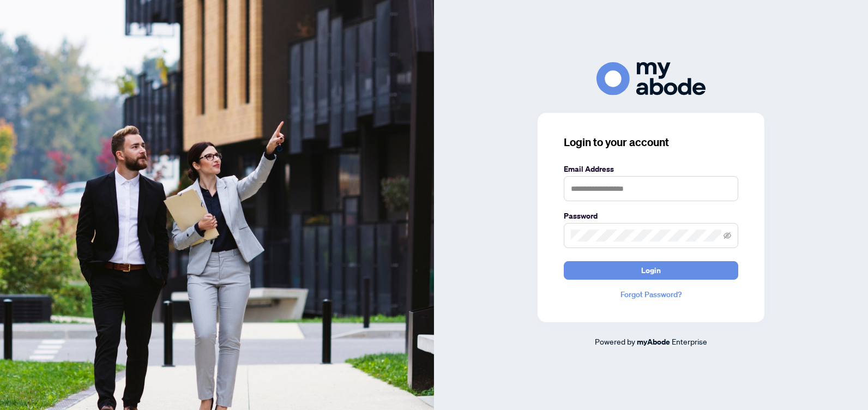 The width and height of the screenshot is (868, 410). What do you see at coordinates (689, 341) in the screenshot?
I see `span: Enterprise` at bounding box center [689, 341].